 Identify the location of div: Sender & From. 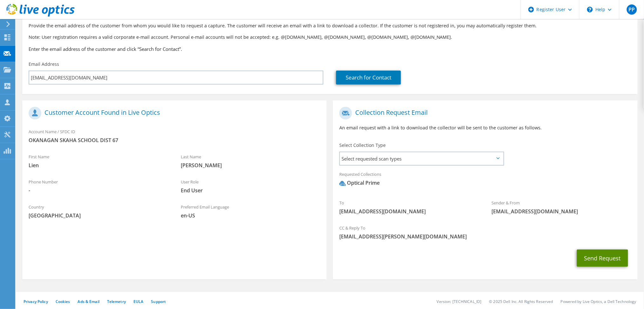
(562, 207).